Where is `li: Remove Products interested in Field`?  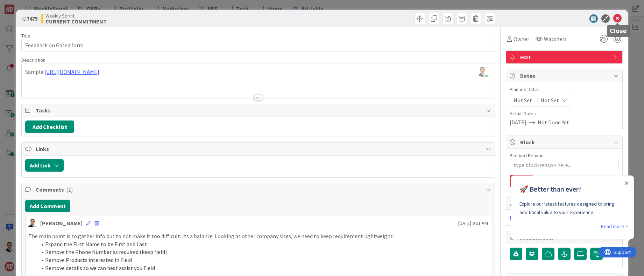 li: Remove Products interested in Field is located at coordinates (262, 260).